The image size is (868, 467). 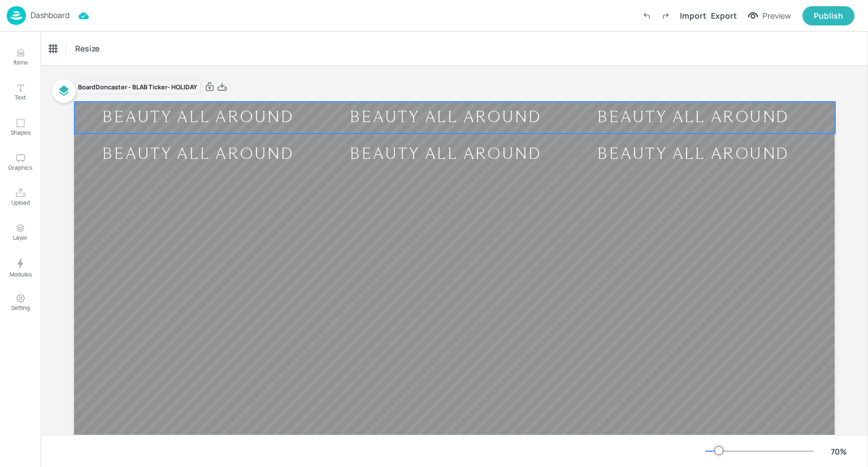 I want to click on label: Redo (Ctrl + Y), so click(x=665, y=15).